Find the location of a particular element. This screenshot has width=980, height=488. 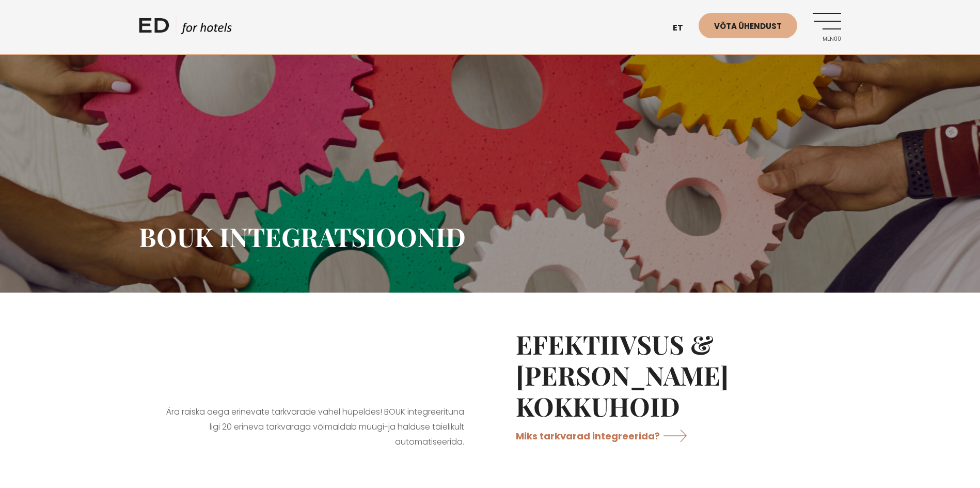

a: Võta ühendust is located at coordinates (748, 25).